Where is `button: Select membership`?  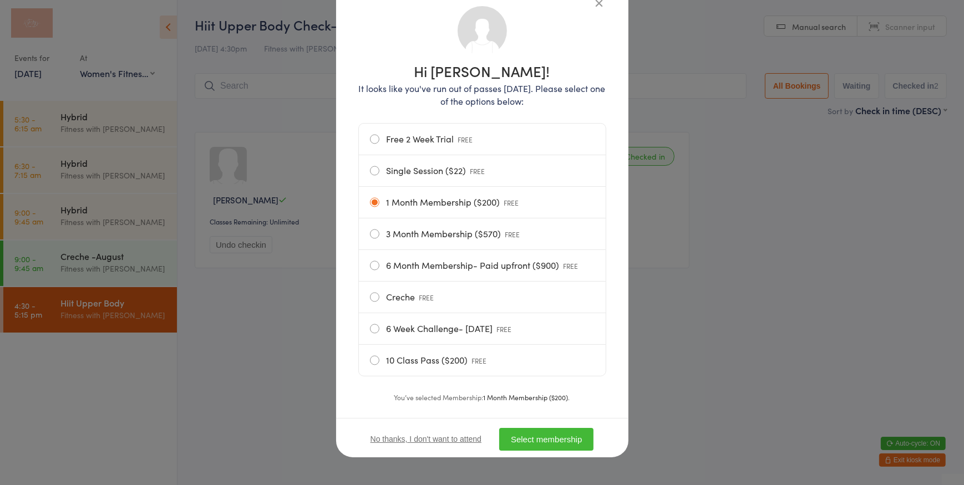
button: Select membership is located at coordinates (546, 439).